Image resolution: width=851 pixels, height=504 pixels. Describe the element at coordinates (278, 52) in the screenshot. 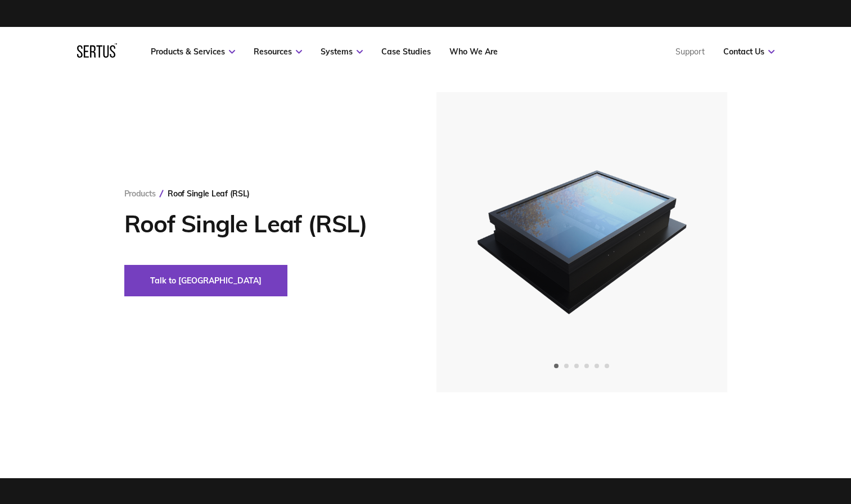

I see `a: Resources` at that location.